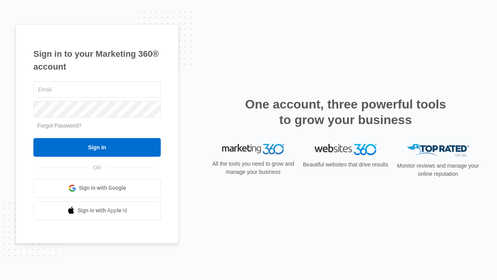  I want to click on a: Sign in with Google, so click(97, 188).